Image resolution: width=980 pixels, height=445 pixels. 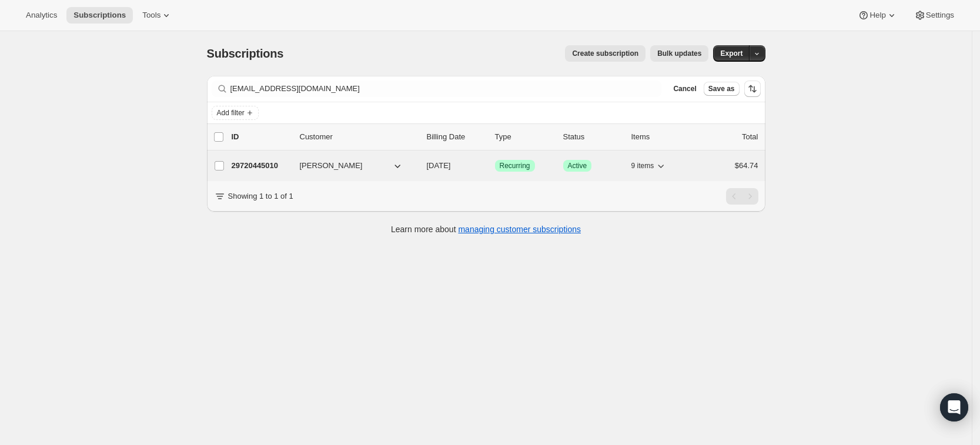 What do you see at coordinates (661, 137) in the screenshot?
I see `div: Items` at bounding box center [661, 137].